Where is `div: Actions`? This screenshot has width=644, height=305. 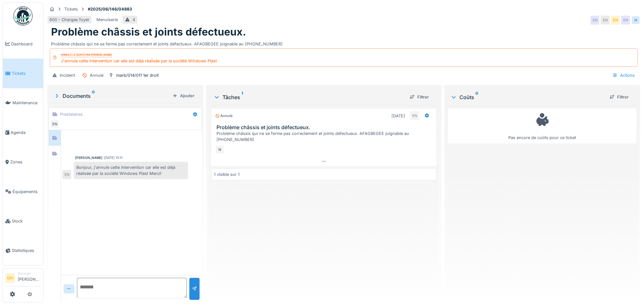
div: Actions is located at coordinates (624, 75).